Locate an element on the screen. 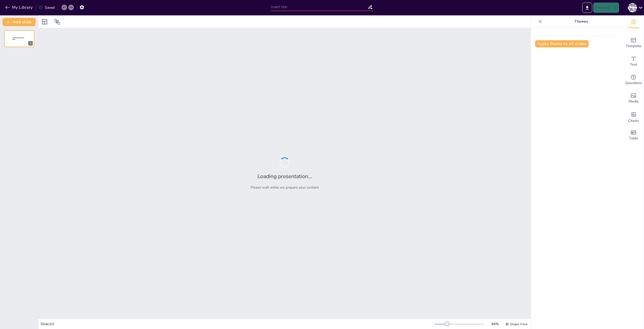  div: Add a table is located at coordinates (634, 135).